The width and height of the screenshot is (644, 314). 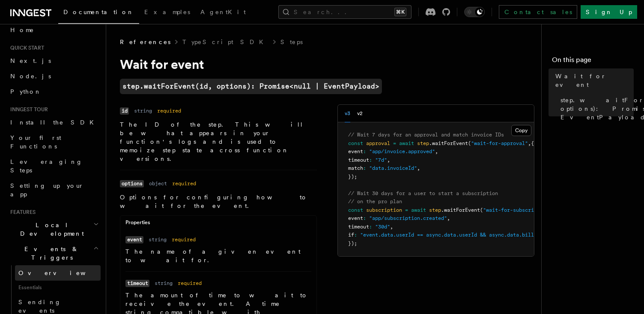 I want to click on button: Toggle dark mode, so click(x=475, y=12).